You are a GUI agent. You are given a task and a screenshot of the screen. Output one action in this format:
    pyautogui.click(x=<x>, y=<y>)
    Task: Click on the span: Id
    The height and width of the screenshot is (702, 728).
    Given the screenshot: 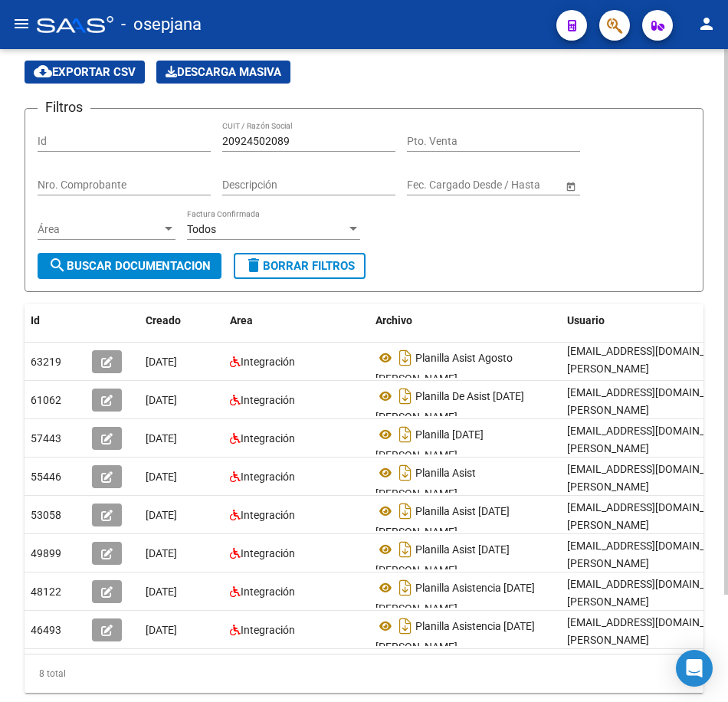 What is the action you would take?
    pyautogui.click(x=35, y=321)
    